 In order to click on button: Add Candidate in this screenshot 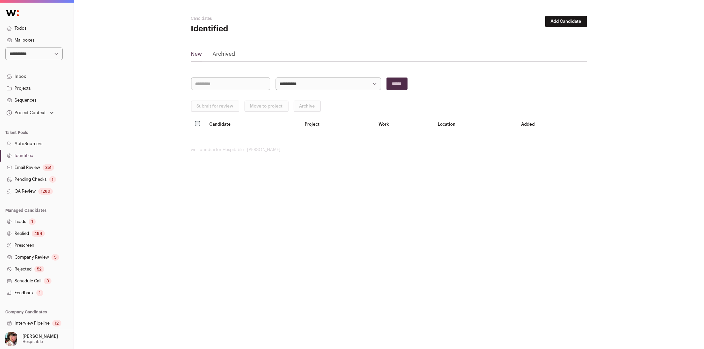, I will do `click(566, 21)`.